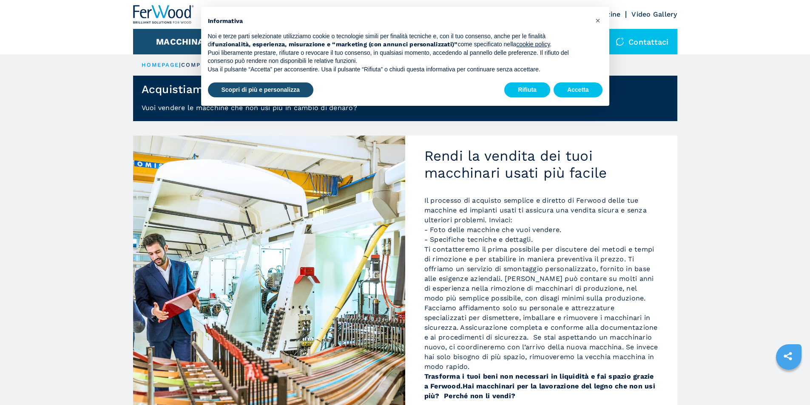 The height and width of the screenshot is (405, 810). What do you see at coordinates (398, 40) in the screenshot?
I see `p: Noi e terze parti selezionate utilizziamo cookie o tecnologie simili per finalità tecniche e, con...` at bounding box center [398, 40].